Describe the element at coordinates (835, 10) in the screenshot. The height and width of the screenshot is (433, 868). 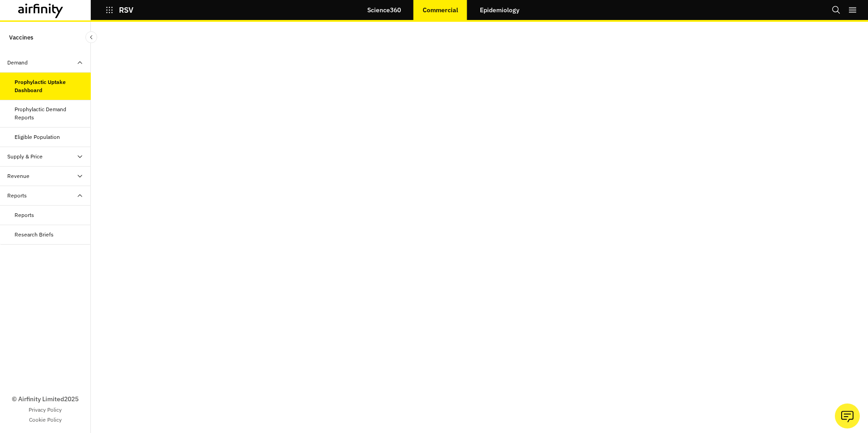
I see `button: Search` at that location.